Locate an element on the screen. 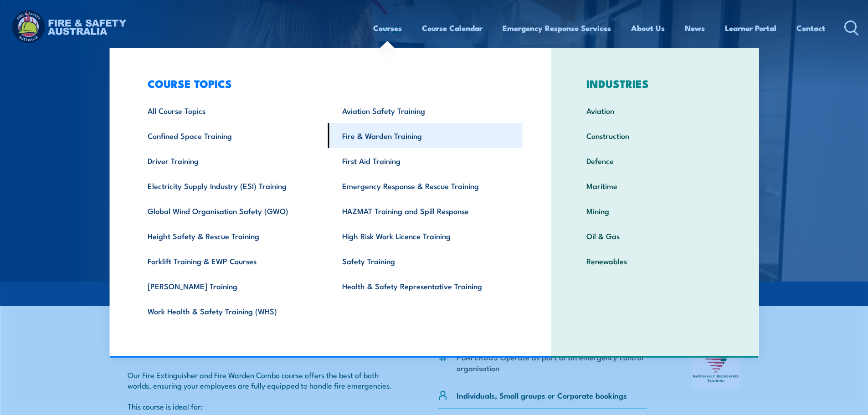 This screenshot has width=868, height=415. a: High Risk Work Licence Training is located at coordinates (425, 236).